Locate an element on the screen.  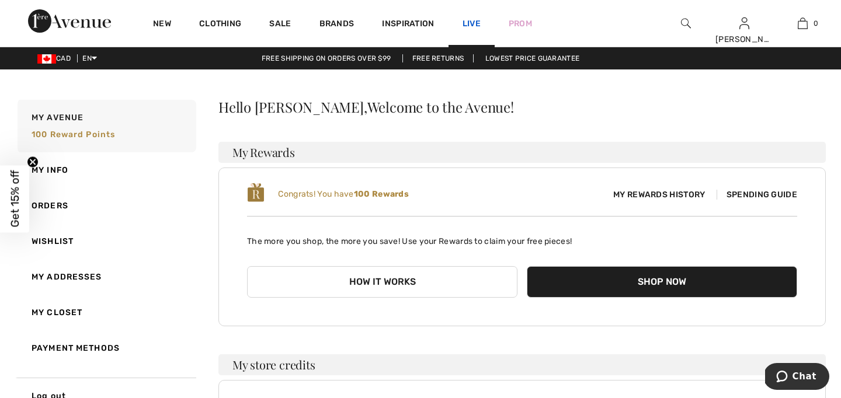
h3: My store credits is located at coordinates (522, 365).